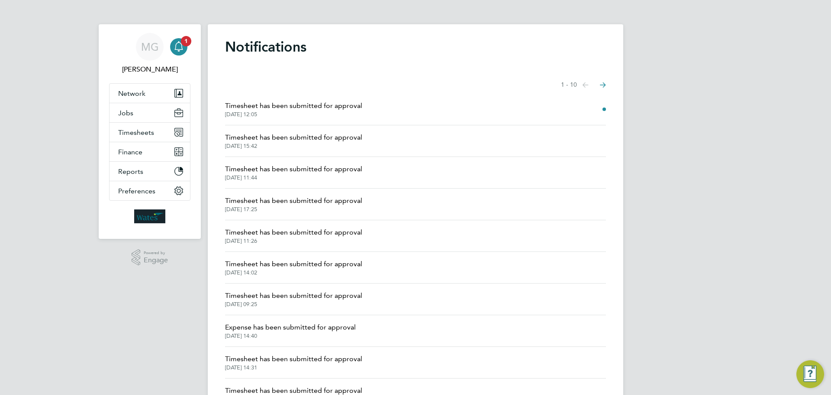 The width and height of the screenshot is (831, 395). I want to click on span: MG, so click(150, 47).